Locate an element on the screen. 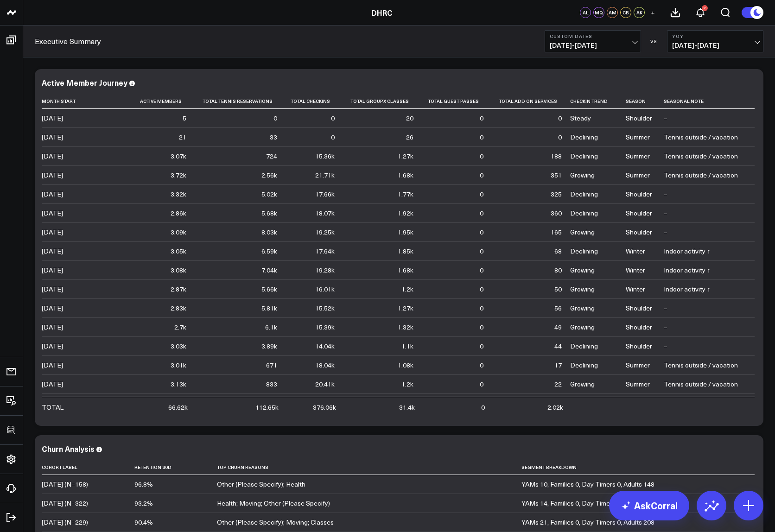 Image resolution: width=775 pixels, height=532 pixels. div: 3.89k is located at coordinates (269, 346).